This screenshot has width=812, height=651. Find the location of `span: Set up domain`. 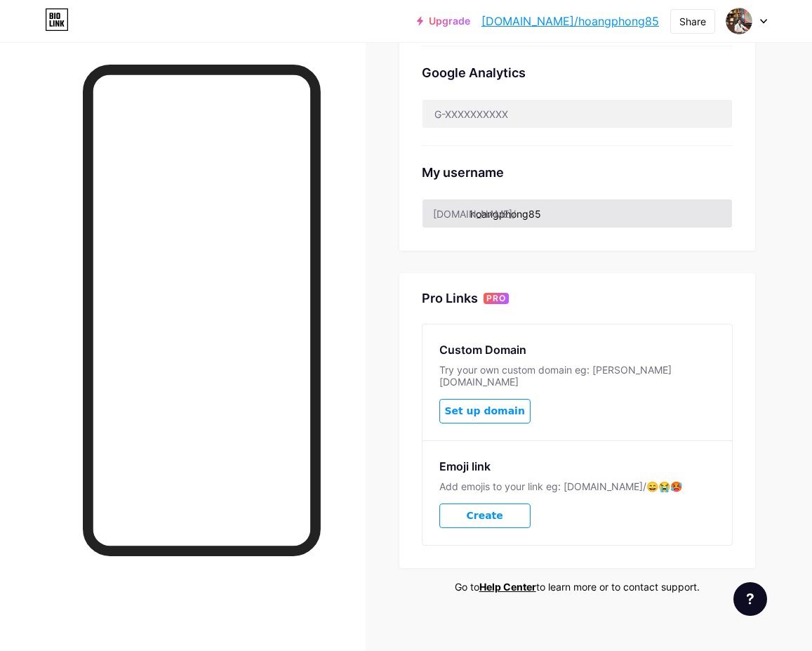

span: Set up domain is located at coordinates (484, 411).